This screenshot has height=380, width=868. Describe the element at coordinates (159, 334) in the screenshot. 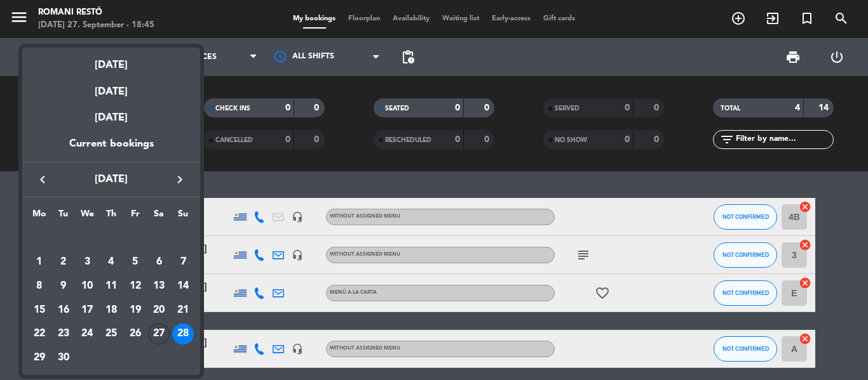

I see `div: 27` at that location.